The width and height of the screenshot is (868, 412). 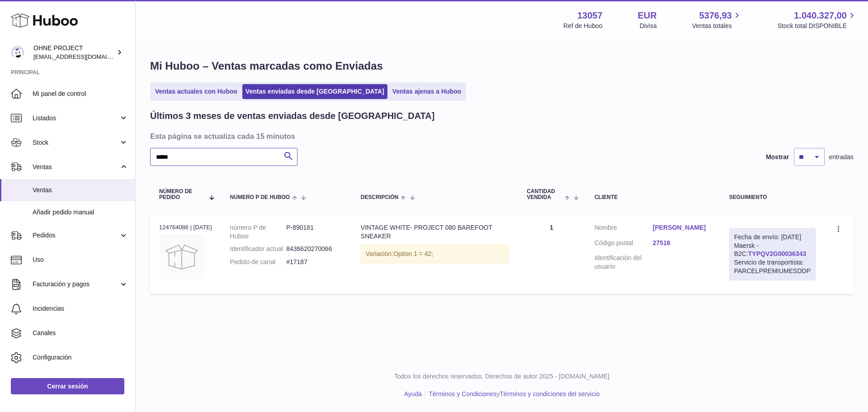 I want to click on span: Configuración, so click(x=80, y=357).